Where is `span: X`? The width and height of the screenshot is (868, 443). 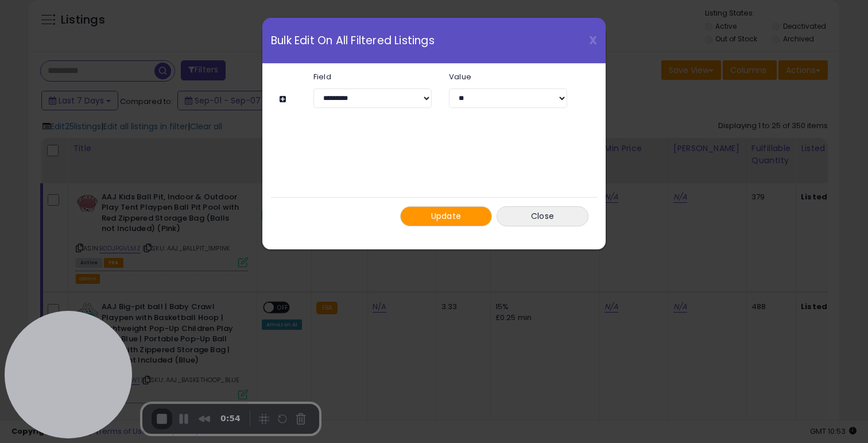 span: X is located at coordinates (593, 40).